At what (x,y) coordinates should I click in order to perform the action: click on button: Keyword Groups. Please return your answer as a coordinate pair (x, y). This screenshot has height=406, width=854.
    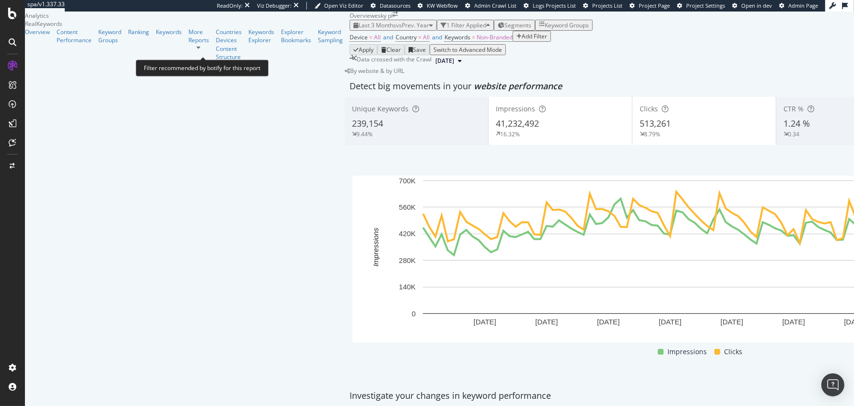
    Looking at the image, I should click on (564, 25).